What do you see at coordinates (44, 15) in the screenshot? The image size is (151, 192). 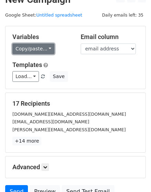 I see `small: Google Sheet:` at bounding box center [44, 15].